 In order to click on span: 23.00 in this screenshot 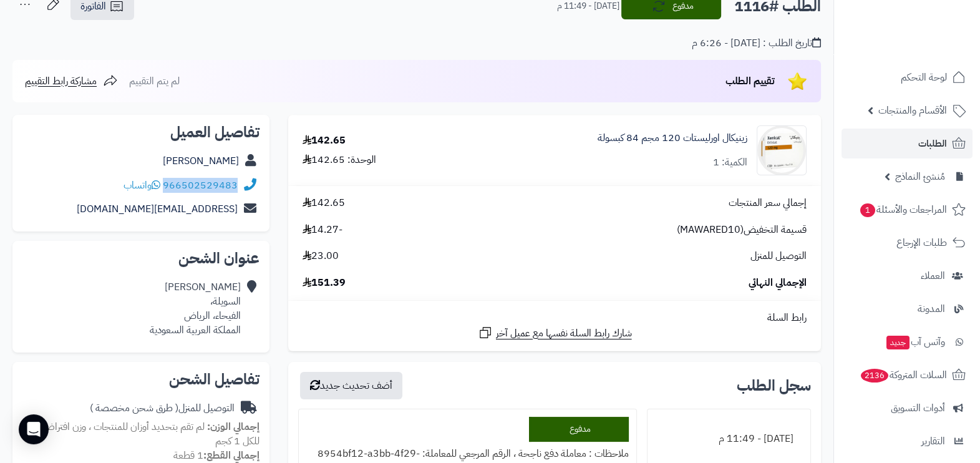, I will do `click(320, 256)`.